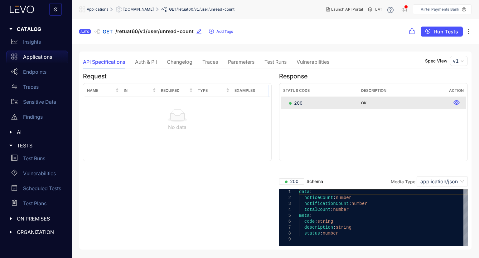 This screenshot has width=479, height=258. I want to click on div: 2, so click(285, 197).